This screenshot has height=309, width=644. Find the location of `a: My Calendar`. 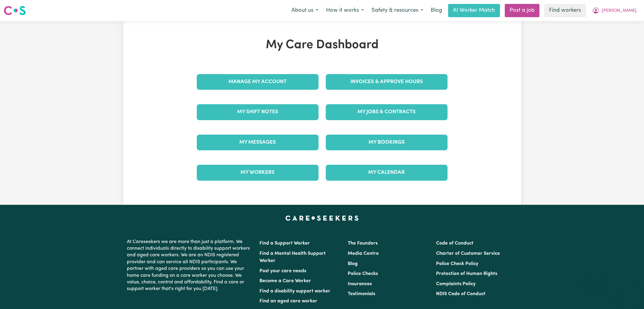

a: My Calendar is located at coordinates (387, 172).